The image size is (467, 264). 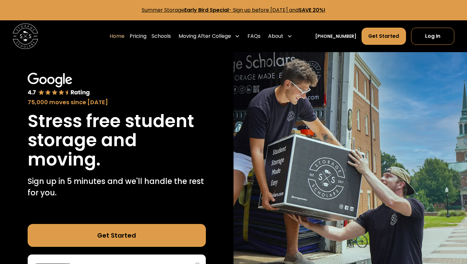 I want to click on a: home, so click(x=25, y=36).